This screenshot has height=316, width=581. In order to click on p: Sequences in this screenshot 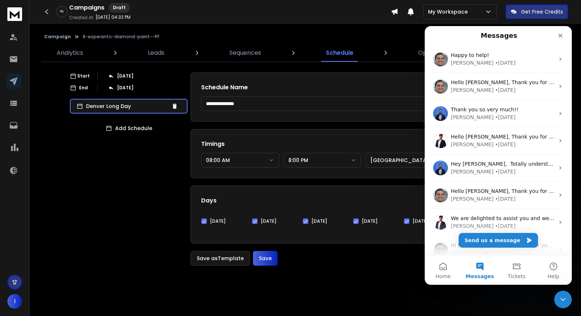, I will do `click(245, 53)`.